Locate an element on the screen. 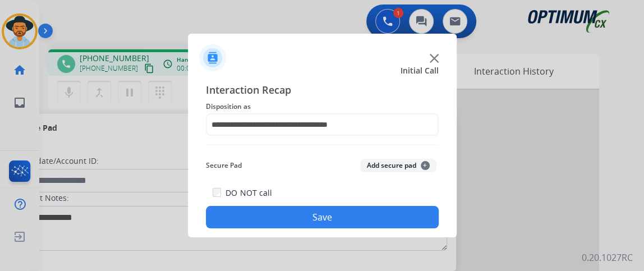 The width and height of the screenshot is (644, 271). span: Interaction Recap is located at coordinates (322, 91).